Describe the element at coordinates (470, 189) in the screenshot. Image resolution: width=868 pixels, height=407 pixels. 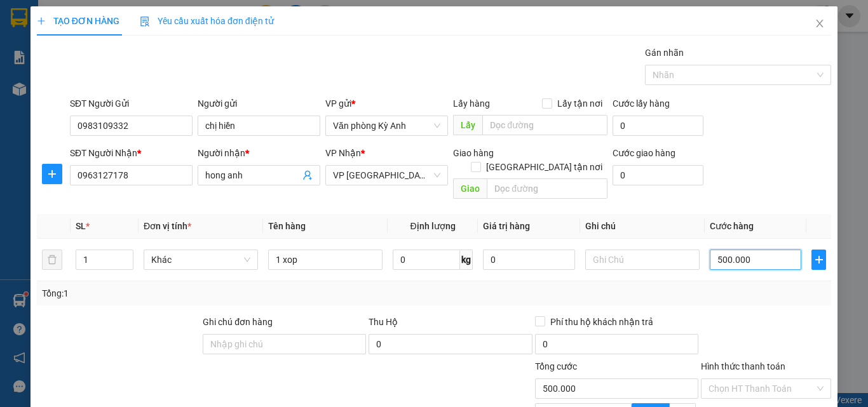
I see `span: Giao` at that location.